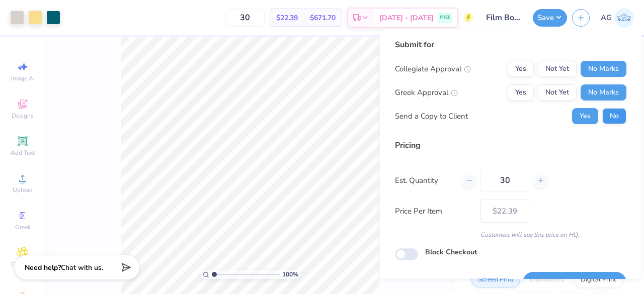  What do you see at coordinates (431, 116) in the screenshot?
I see `div: Send a Copy to Client` at bounding box center [431, 116].